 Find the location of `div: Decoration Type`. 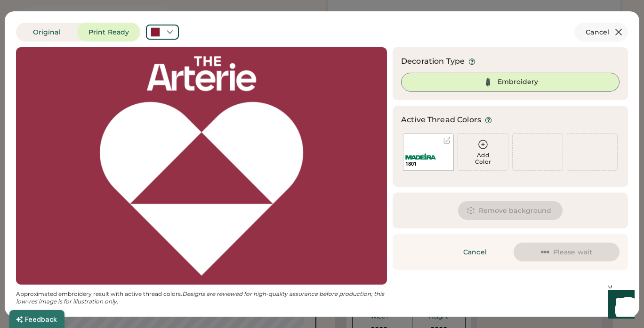

div: Decoration Type is located at coordinates (433, 61).